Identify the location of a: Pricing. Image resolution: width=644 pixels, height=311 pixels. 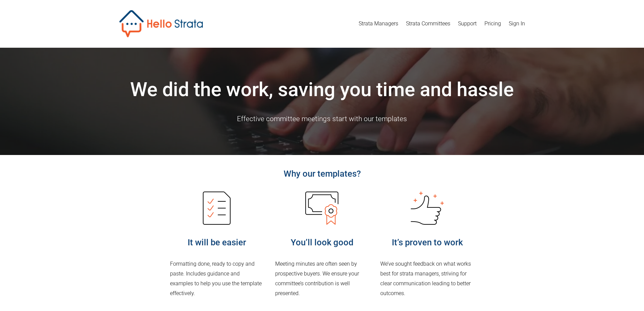
(493, 23).